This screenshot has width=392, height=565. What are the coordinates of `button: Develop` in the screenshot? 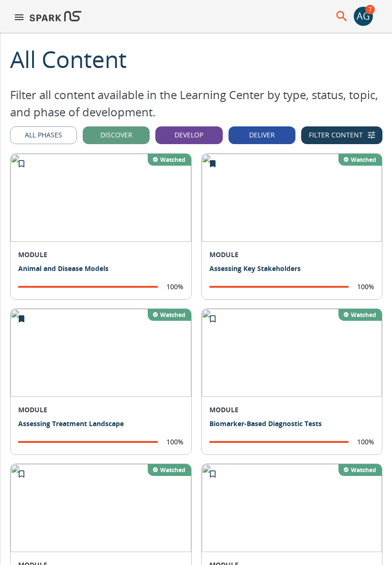 It's located at (189, 135).